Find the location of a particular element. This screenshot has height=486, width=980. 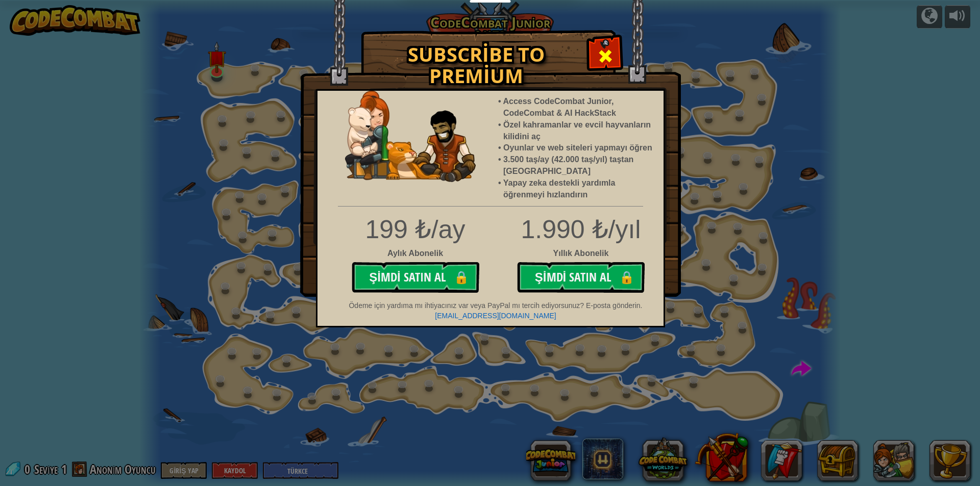

div: 199 ₺/ay is located at coordinates (415, 230).